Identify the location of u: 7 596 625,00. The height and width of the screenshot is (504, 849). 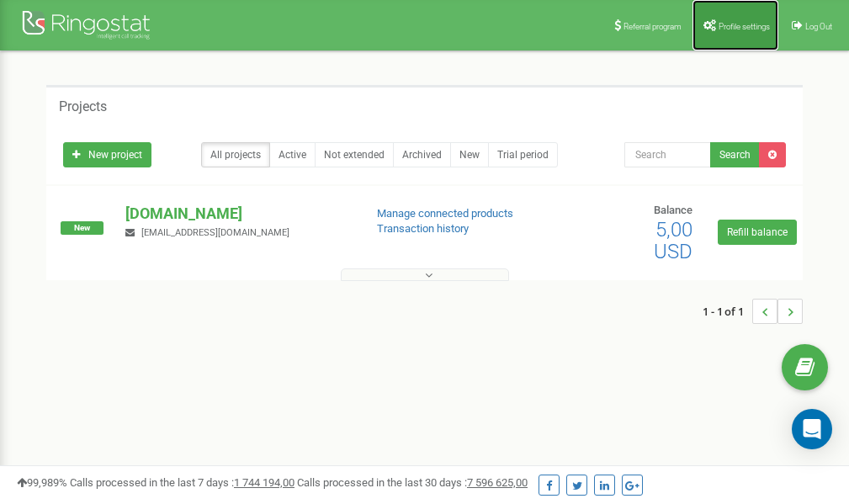
(497, 482).